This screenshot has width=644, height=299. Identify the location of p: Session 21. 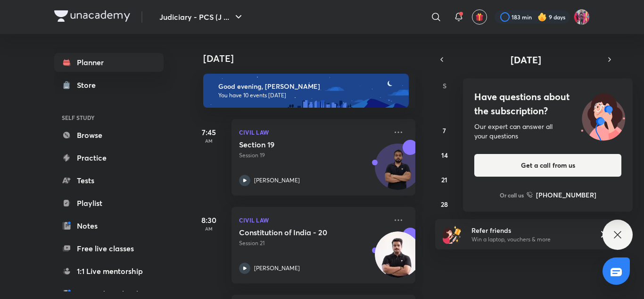
(313, 244).